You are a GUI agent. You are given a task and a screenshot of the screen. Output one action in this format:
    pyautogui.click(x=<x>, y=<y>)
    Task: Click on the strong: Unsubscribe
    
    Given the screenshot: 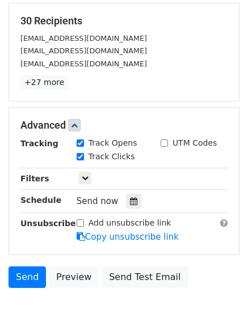 What is the action you would take?
    pyautogui.click(x=48, y=223)
    